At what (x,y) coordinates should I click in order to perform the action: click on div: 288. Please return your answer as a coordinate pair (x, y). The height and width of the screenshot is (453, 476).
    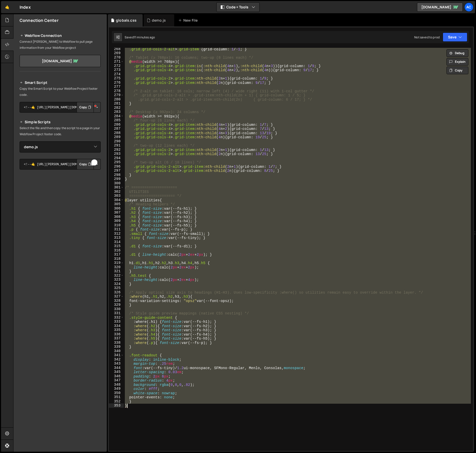
    Looking at the image, I should click on (116, 133).